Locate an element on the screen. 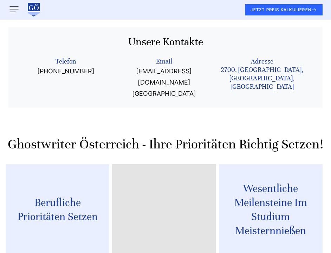 Image resolution: width=331 pixels, height=253 pixels. p: Telefon is located at coordinates (66, 61).